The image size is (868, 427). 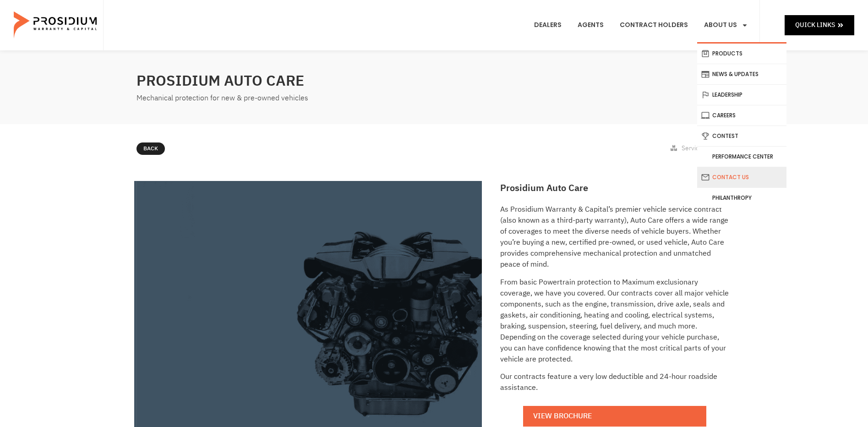 I want to click on p: As Prosidium Warranty & Capital’s premier vehicle service contract (also known as a third-party w..., so click(x=615, y=237).